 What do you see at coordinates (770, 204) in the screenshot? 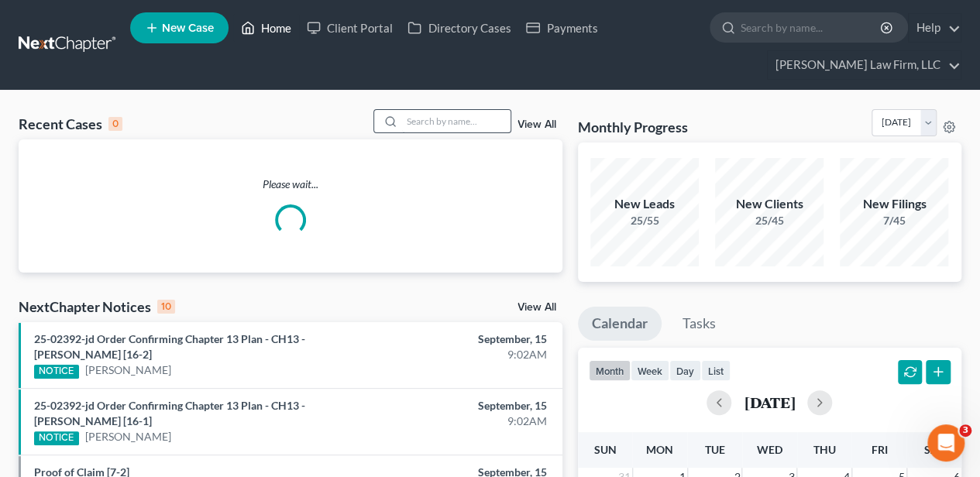
I see `div: New Clients` at bounding box center [770, 204].